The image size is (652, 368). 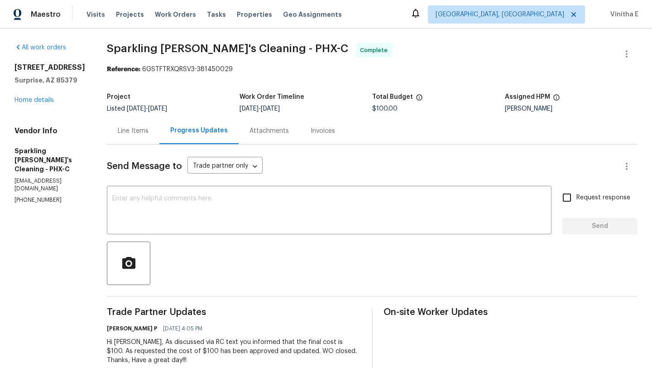 What do you see at coordinates (145, 166) in the screenshot?
I see `span: Send Message to` at bounding box center [145, 166].